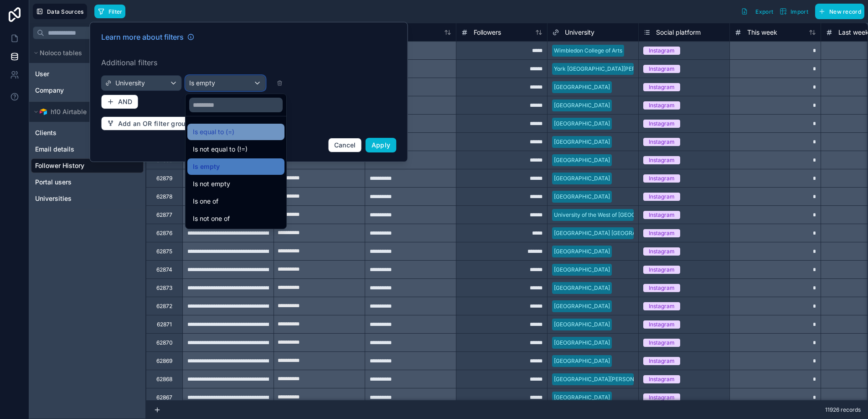 Image resolution: width=868 pixels, height=419 pixels. What do you see at coordinates (164, 270) in the screenshot?
I see `div: 62874` at bounding box center [164, 270].